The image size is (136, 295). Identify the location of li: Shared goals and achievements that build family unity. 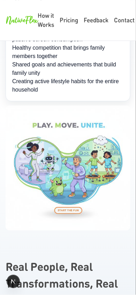
(68, 69).